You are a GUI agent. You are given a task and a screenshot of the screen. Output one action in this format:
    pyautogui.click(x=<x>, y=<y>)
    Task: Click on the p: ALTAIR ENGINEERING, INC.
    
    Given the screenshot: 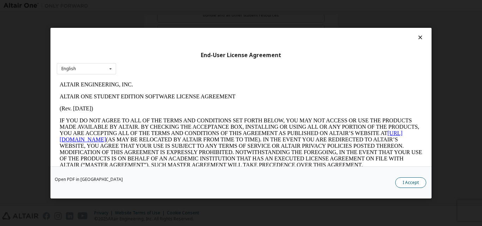 What is the action you would take?
    pyautogui.click(x=184, y=6)
    